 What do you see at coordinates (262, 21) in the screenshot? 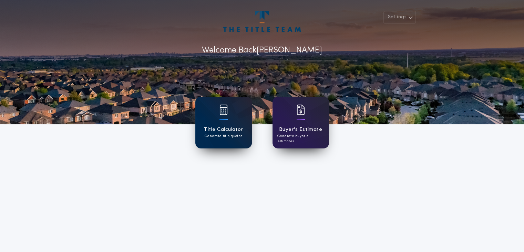
I see `img: account-logo` at bounding box center [262, 21].